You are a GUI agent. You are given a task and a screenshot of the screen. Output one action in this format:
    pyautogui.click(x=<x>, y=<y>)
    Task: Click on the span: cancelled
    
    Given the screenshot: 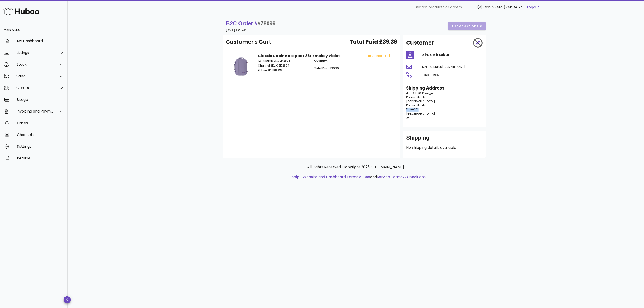 What is the action you would take?
    pyautogui.click(x=380, y=56)
    